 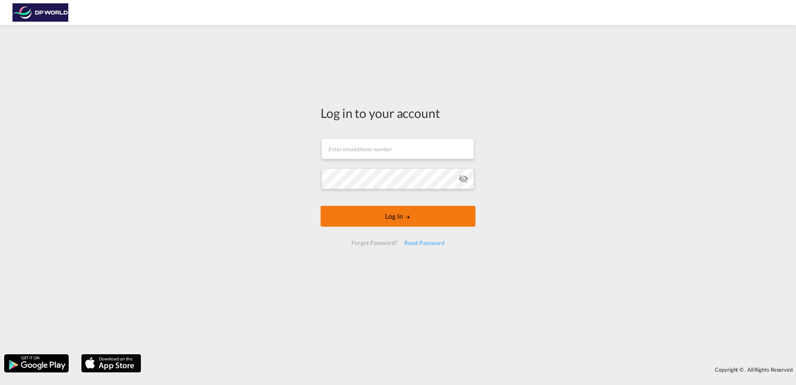 I want to click on md-icon: icon-eye-off, so click(x=463, y=179).